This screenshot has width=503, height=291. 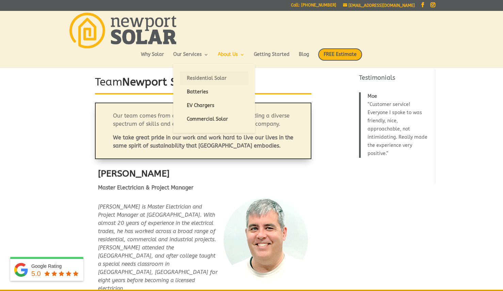 I want to click on a: Getting Started, so click(x=272, y=58).